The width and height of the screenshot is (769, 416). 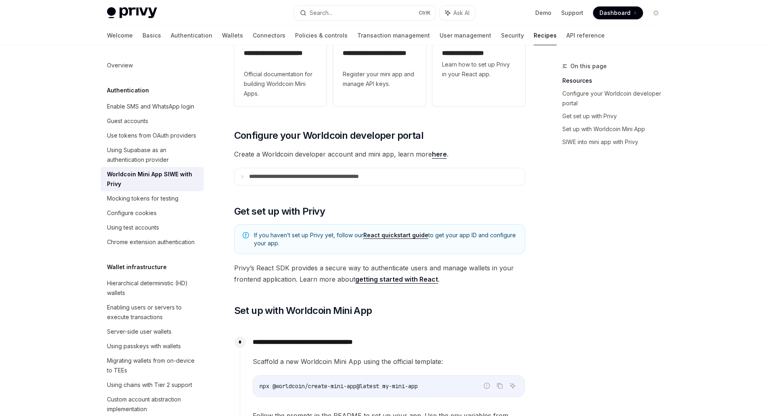 I want to click on div: Use tokens from OAuth providers, so click(x=151, y=136).